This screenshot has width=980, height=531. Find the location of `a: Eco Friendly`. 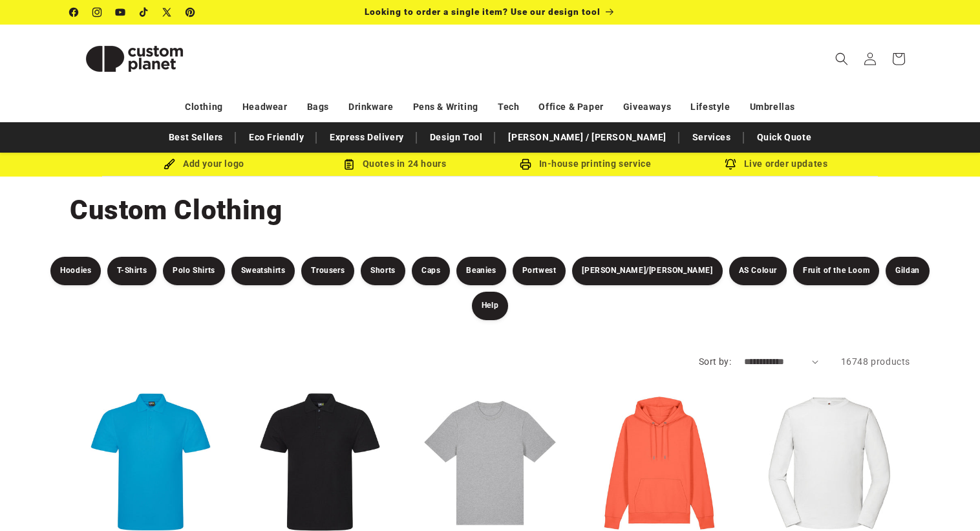

a: Eco Friendly is located at coordinates (276, 137).